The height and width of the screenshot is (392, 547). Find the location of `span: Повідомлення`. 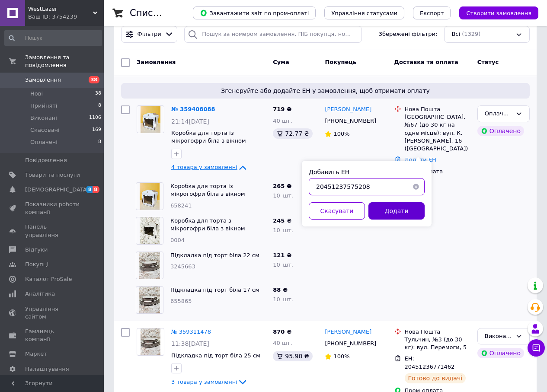

span: Повідомлення is located at coordinates (46, 160).